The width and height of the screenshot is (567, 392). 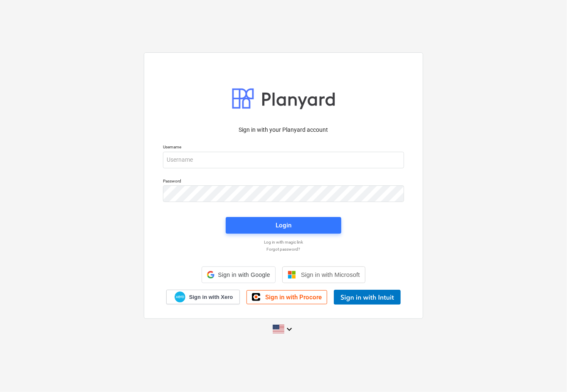 What do you see at coordinates (331, 274) in the screenshot?
I see `span: Sign in with Microsoft` at bounding box center [331, 274].